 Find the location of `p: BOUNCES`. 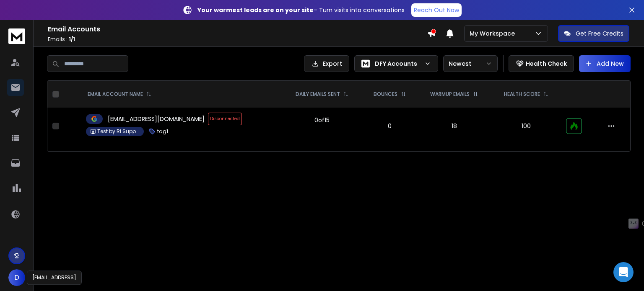

p: BOUNCES is located at coordinates (385, 94).